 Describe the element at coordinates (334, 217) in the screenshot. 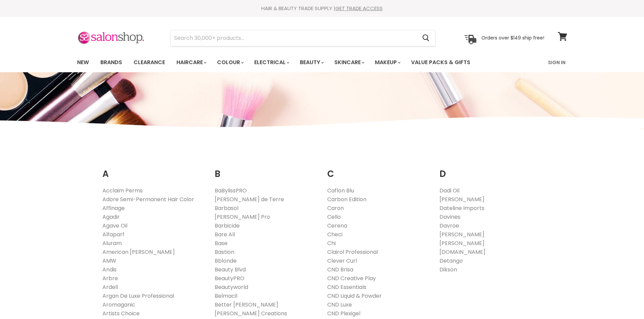

I see `a: Cello` at that location.